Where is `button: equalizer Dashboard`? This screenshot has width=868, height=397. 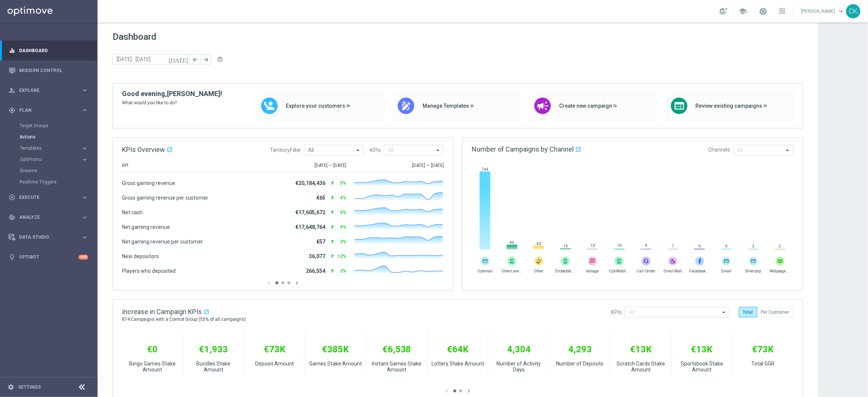
button: equalizer Dashboard is located at coordinates (49, 51).